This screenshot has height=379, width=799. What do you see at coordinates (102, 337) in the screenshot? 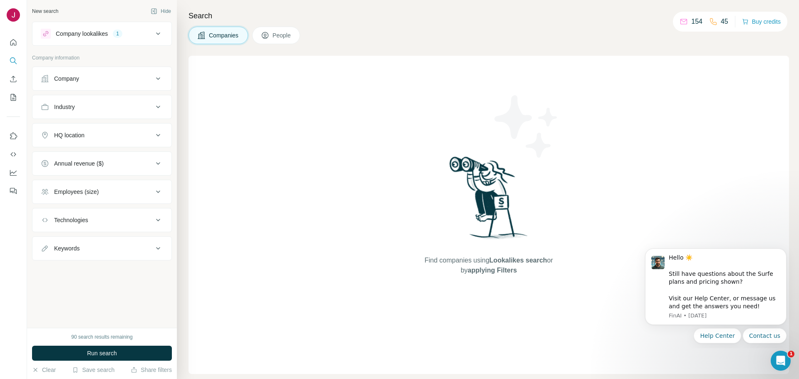
I see `div: 90 search results remaining` at bounding box center [102, 337].